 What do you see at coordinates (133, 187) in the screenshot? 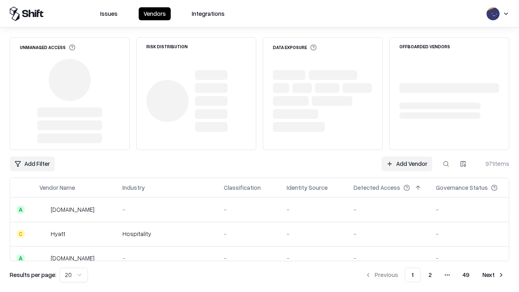
I see `div: Industry` at bounding box center [133, 187].